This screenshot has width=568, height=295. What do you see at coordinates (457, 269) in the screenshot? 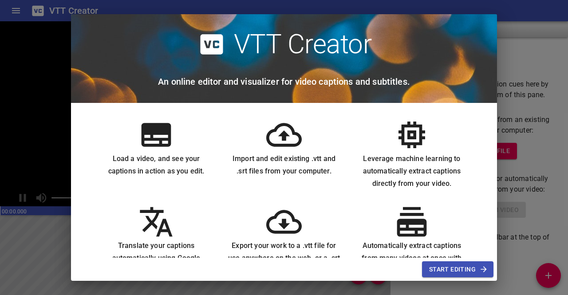
I see `button: Start Editing` at bounding box center [457, 269].